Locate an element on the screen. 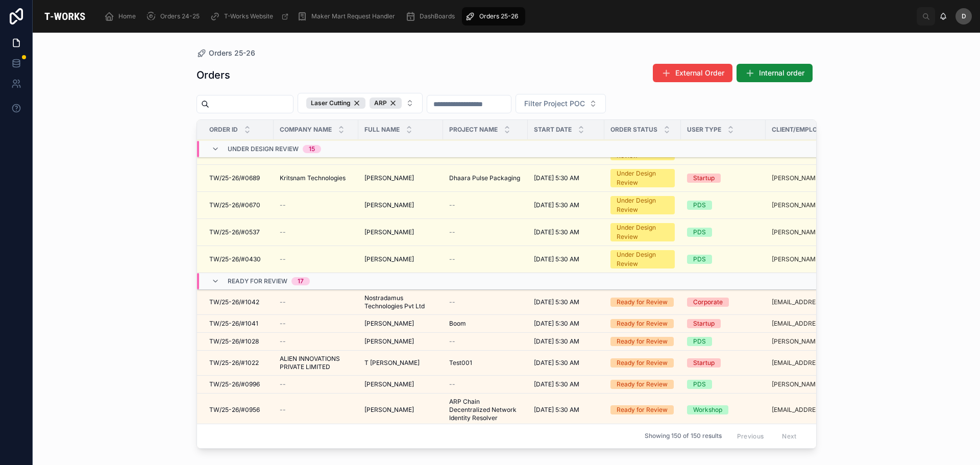 The width and height of the screenshot is (980, 465). a: TW/25-26/#0996 is located at coordinates (238, 384).